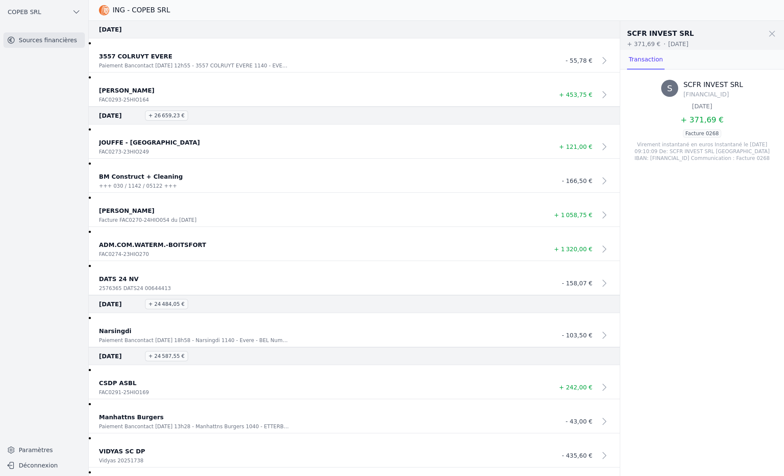 The height and width of the screenshot is (476, 784). Describe the element at coordinates (141, 10) in the screenshot. I see `h3: ING - COPEB SRL` at that location.